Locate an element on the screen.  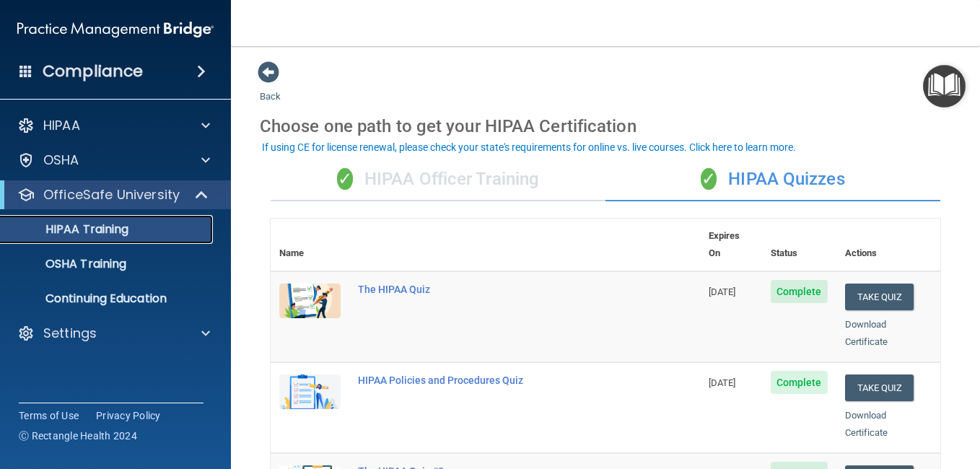
a: Settings is located at coordinates (113, 333).